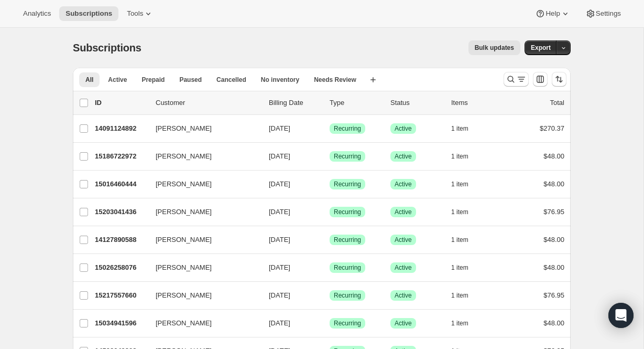  I want to click on span: Settings, so click(609, 14).